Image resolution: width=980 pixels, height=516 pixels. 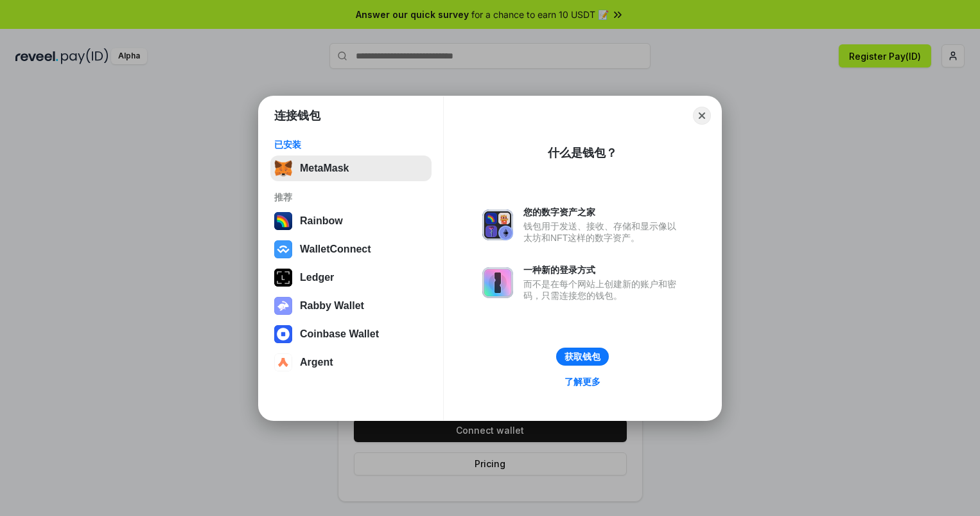 What do you see at coordinates (351, 334) in the screenshot?
I see `button: Coinbase Wallet` at bounding box center [351, 334].